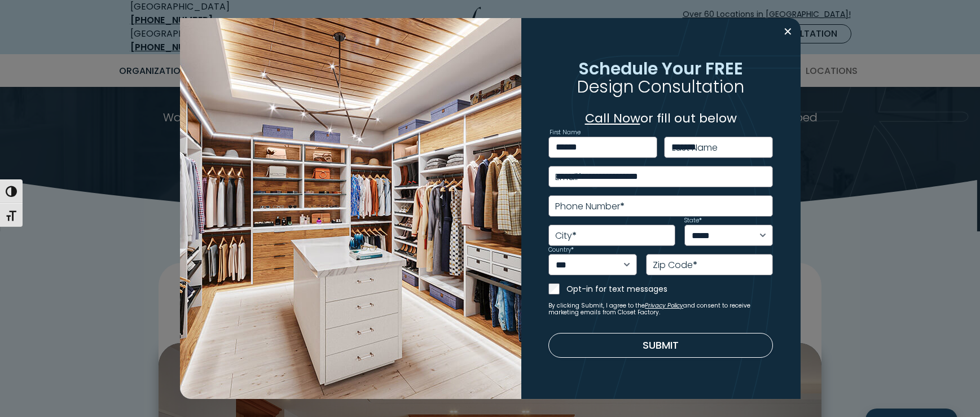 Image resolution: width=980 pixels, height=417 pixels. I want to click on label: First Name, so click(565, 133).